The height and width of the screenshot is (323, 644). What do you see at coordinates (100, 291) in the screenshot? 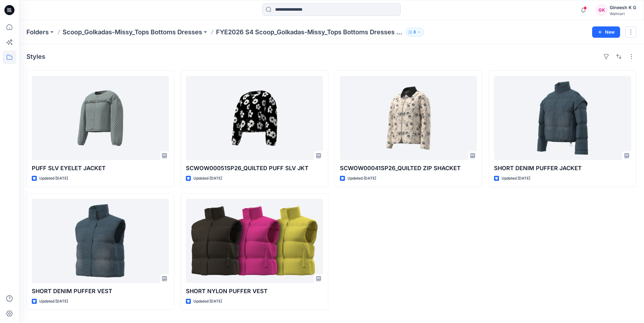
I see `p: SHORT DENIM PUFFER VEST` at bounding box center [100, 291].